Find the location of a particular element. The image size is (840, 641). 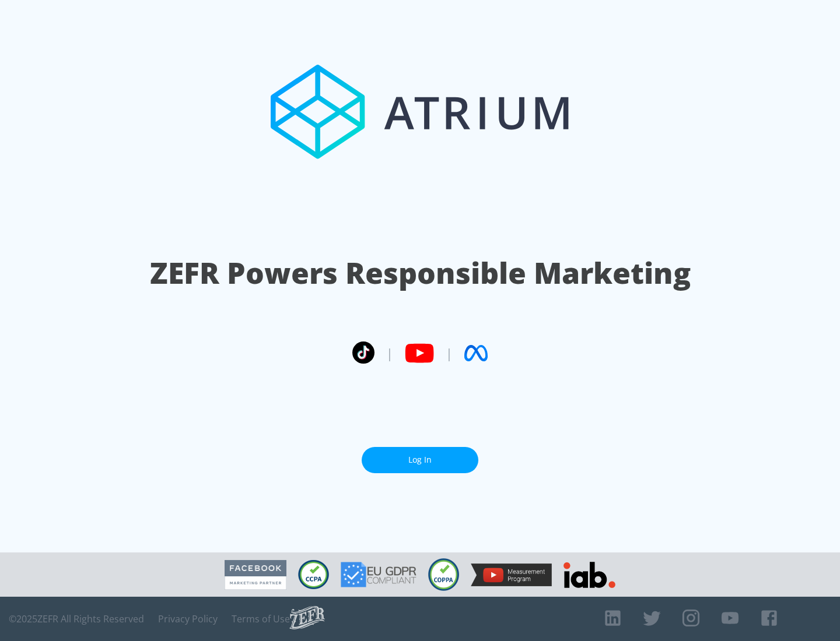

a: Privacy Policy is located at coordinates (188, 619).